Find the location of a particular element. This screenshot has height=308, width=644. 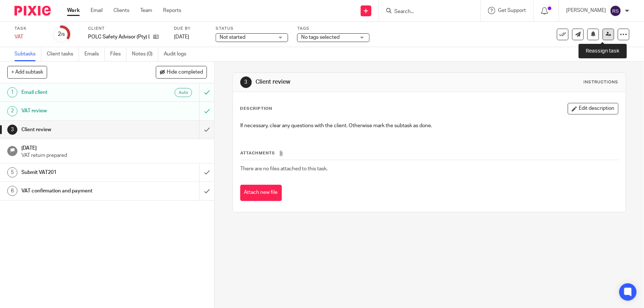

p: VAT return prepared is located at coordinates (114, 156).